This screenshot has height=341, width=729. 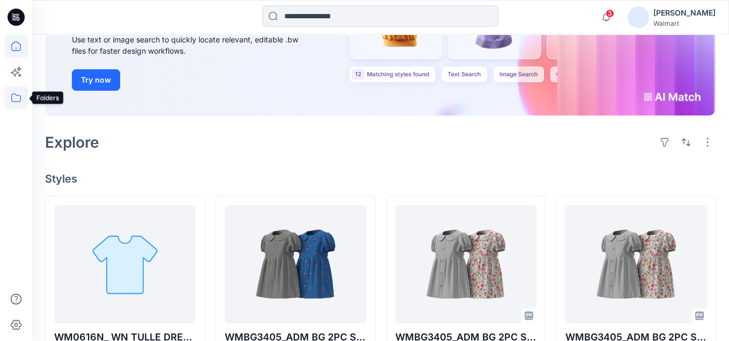 I want to click on a: WMBG3405_ADM BG 2PC SET POPLIN W. DIAPER COVER DRESS, so click(x=636, y=264).